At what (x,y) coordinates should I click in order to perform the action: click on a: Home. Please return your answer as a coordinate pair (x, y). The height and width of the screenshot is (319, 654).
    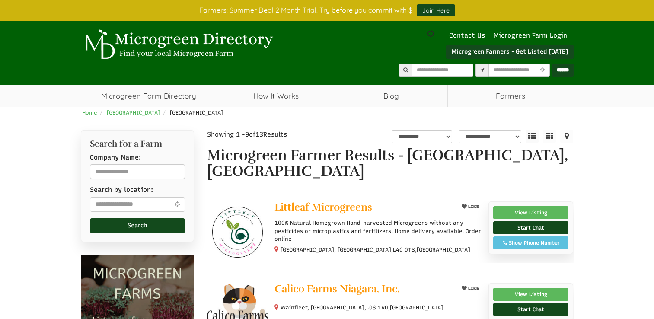
    Looking at the image, I should click on (90, 112).